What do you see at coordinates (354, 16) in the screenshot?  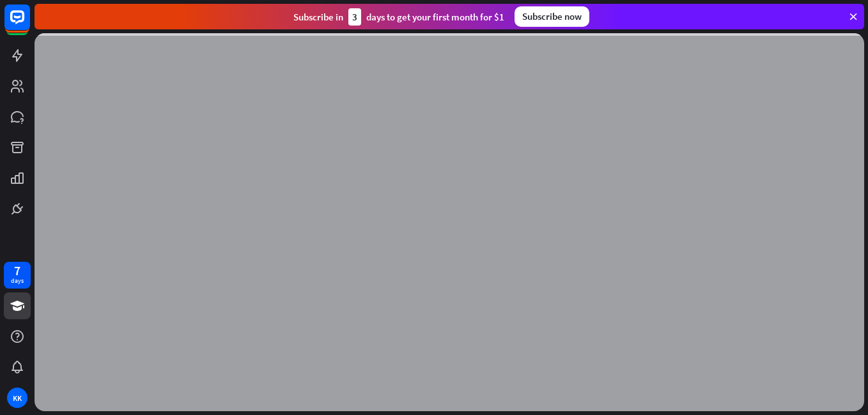 I see `div: 3` at bounding box center [354, 16].